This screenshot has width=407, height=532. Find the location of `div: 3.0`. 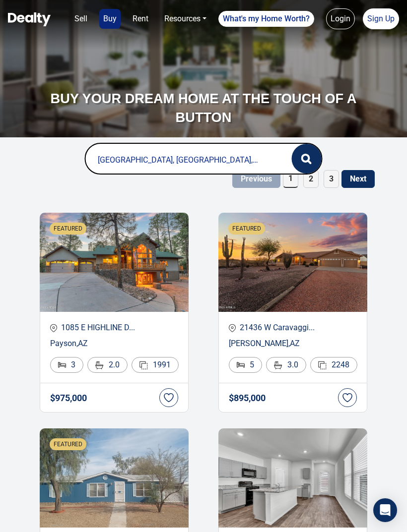

div: 3.0 is located at coordinates (286, 365).